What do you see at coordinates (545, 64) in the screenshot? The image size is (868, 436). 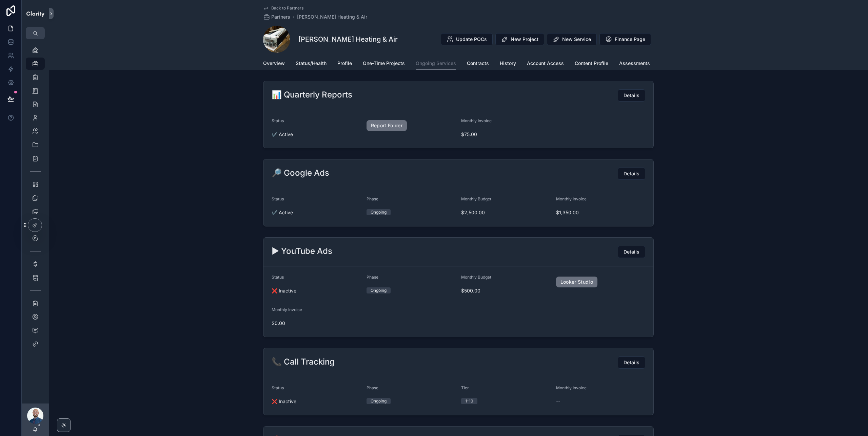 I see `a: Account Access` at bounding box center [545, 64].